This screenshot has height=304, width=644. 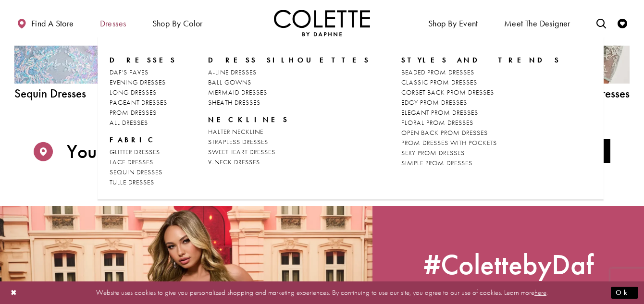 I want to click on span: SIMPLE PROM DRESSES, so click(x=437, y=163).